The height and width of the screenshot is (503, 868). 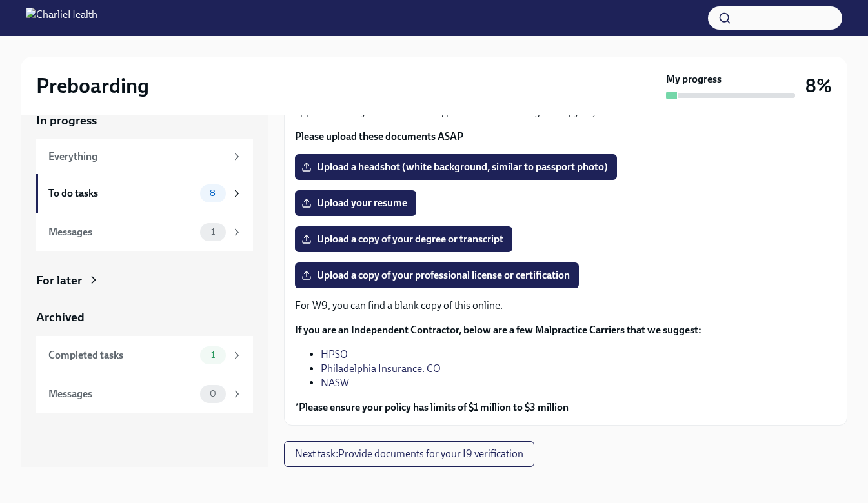 What do you see at coordinates (437, 276) in the screenshot?
I see `span: Upload a copy of your professional license or certification` at bounding box center [437, 276].